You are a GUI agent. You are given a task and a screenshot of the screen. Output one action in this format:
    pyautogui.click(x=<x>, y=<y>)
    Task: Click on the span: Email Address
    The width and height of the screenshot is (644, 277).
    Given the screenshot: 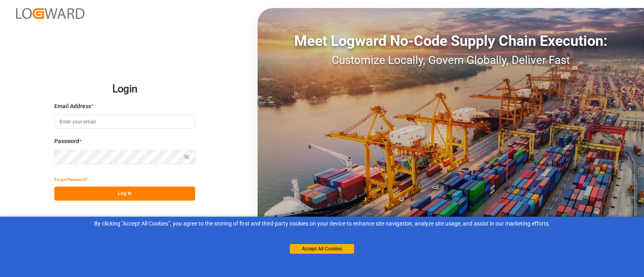 What is the action you would take?
    pyautogui.click(x=73, y=106)
    